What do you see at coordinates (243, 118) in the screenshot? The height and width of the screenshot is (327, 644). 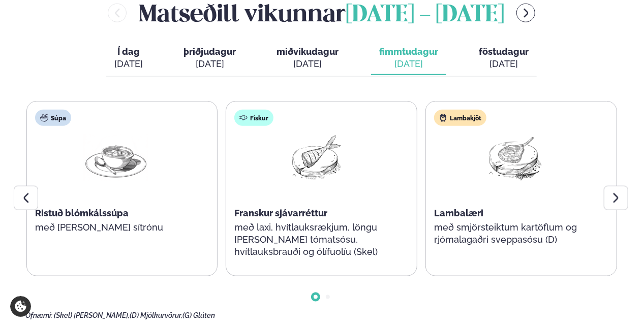 I see `img: fish.svg` at bounding box center [243, 118].